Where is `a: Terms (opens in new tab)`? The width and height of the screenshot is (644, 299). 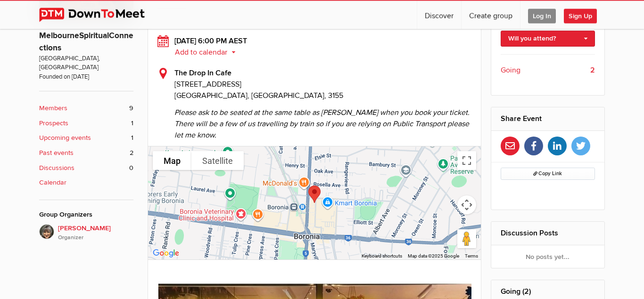
a: Terms (opens in new tab) is located at coordinates (471, 256).